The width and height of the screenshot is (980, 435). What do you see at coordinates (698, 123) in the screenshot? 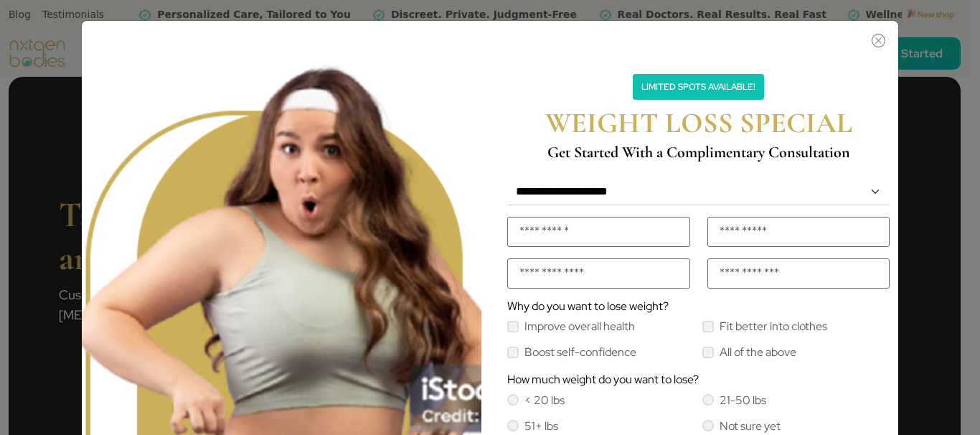
I see `h2: WEIGHT LOSS SPECIAL` at bounding box center [698, 123].